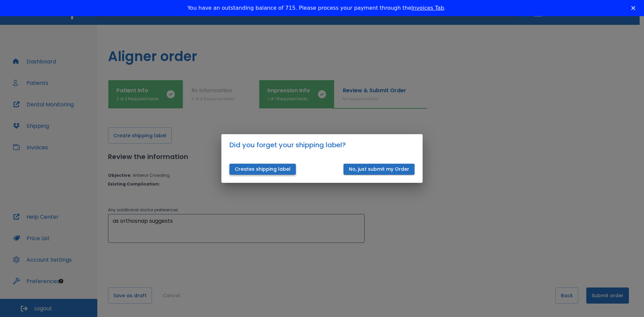 Image resolution: width=644 pixels, height=317 pixels. What do you see at coordinates (428, 8) in the screenshot?
I see `a: Invoices Tab` at bounding box center [428, 8].